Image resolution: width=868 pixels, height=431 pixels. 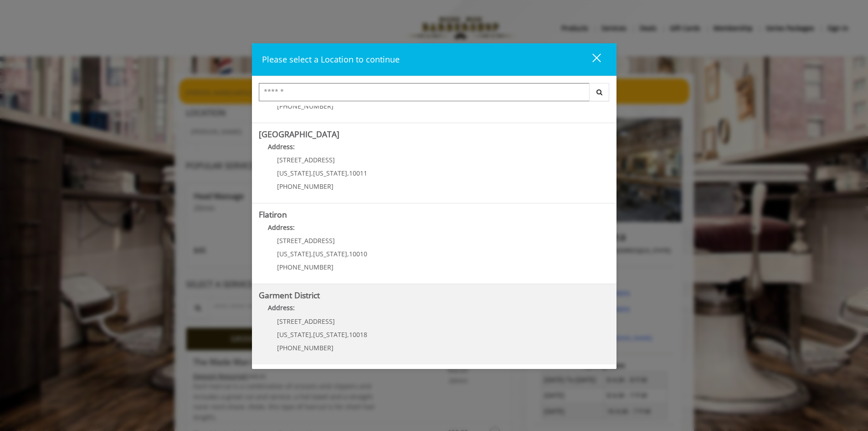 I want to click on span: Please select a Location to continue, so click(x=331, y=59).